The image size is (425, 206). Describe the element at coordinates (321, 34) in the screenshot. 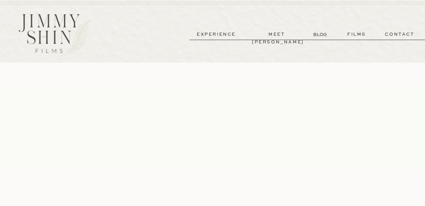

I see `a: BLOG` at that location.